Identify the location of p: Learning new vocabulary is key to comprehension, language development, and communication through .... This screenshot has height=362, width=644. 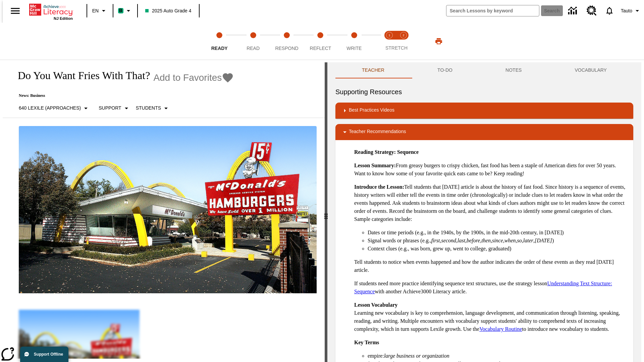
(490, 317).